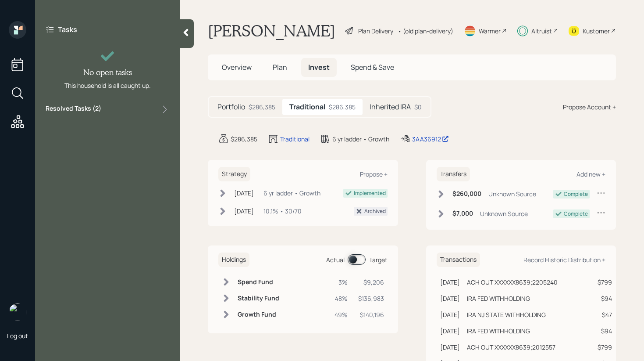 This screenshot has width=644, height=361. I want to click on div: $9,206, so click(371, 281).